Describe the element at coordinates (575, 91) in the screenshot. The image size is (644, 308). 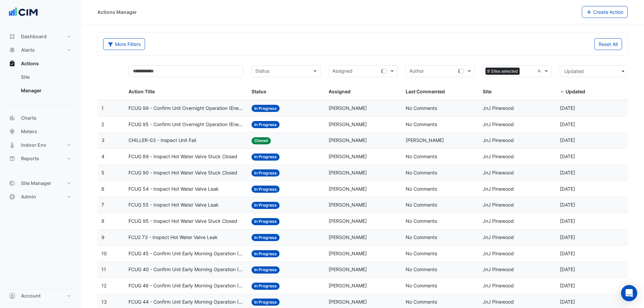
I see `span: Updated` at that location.